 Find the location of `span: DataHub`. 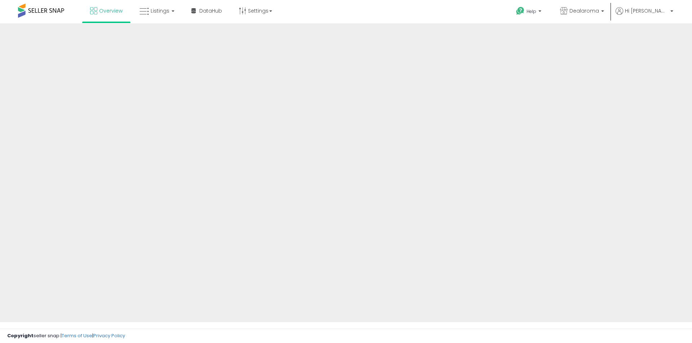

span: DataHub is located at coordinates (210, 11).